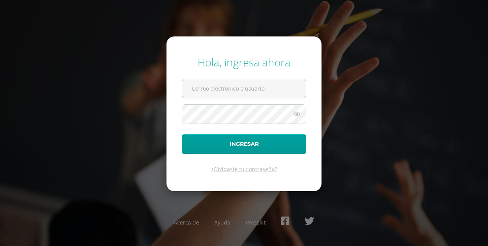  What do you see at coordinates (244, 62) in the screenshot?
I see `div: Hola, ingresa ahora` at bounding box center [244, 62].